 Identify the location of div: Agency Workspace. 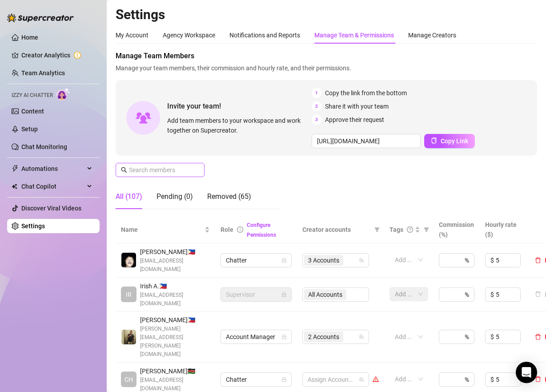
(189, 35).